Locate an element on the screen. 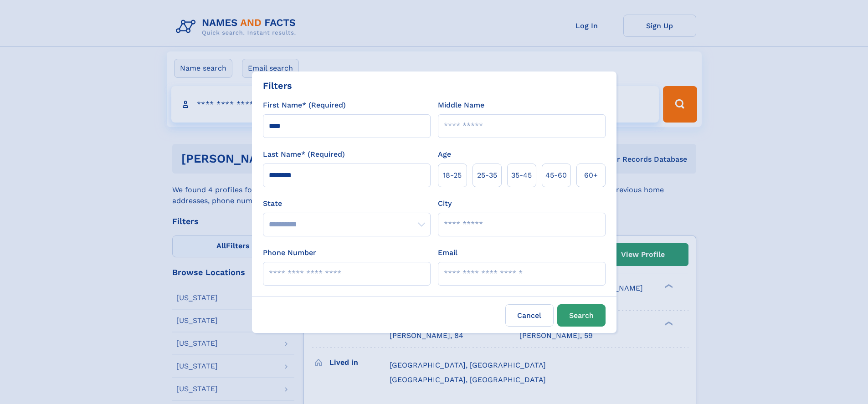 The width and height of the screenshot is (868, 404). label: First Name* (Required) is located at coordinates (305, 105).